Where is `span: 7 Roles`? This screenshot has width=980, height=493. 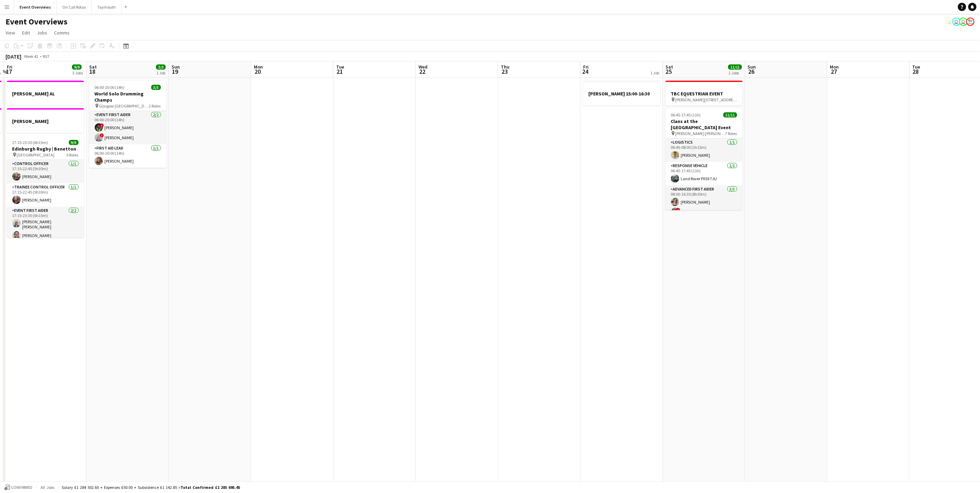
span: 7 Roles is located at coordinates (732, 133).